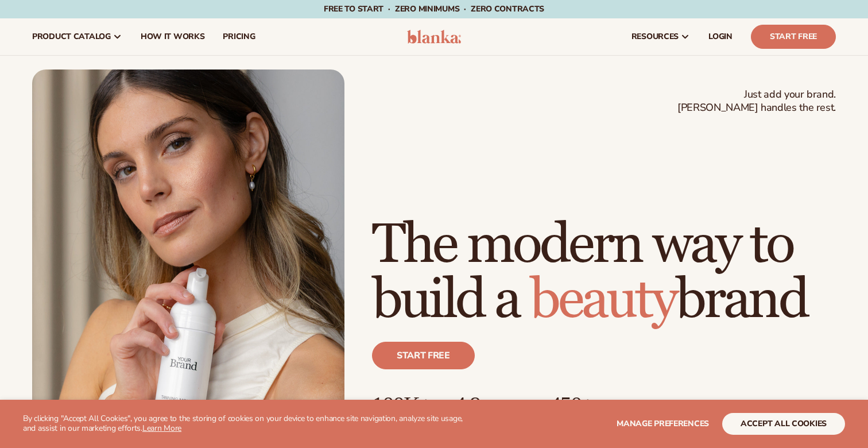 Image resolution: width=868 pixels, height=448 pixels. Describe the element at coordinates (592, 405) in the screenshot. I see `p: 450+` at that location.